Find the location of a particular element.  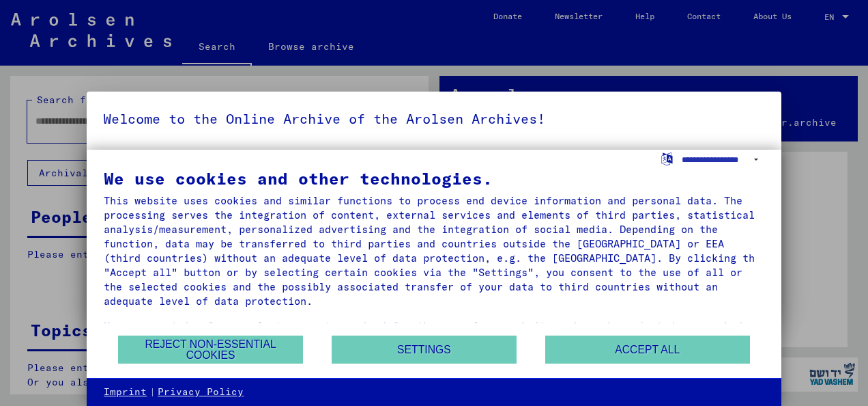

div: This website uses cookies and similar functions to process end device information and personal da... is located at coordinates (434, 250).